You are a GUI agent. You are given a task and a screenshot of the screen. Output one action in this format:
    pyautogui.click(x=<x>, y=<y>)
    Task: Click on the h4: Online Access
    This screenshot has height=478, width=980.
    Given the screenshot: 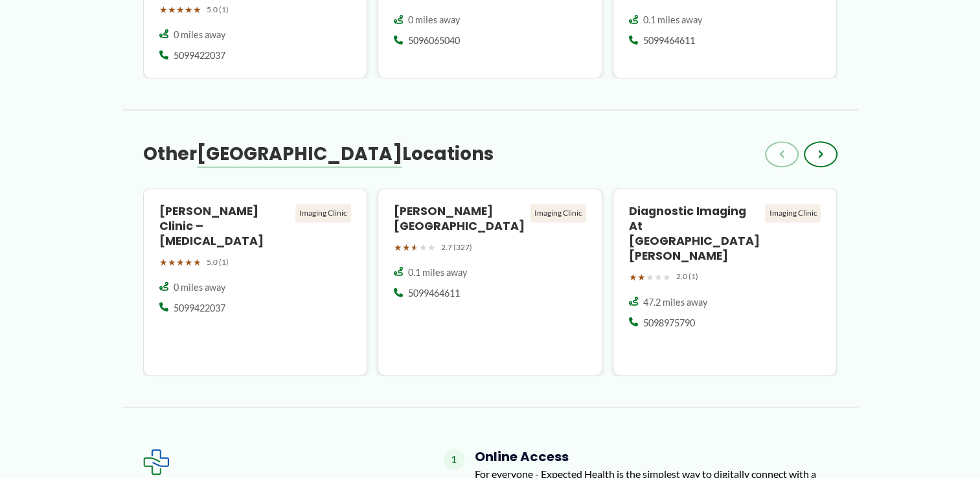 What is the action you would take?
    pyautogui.click(x=656, y=456)
    